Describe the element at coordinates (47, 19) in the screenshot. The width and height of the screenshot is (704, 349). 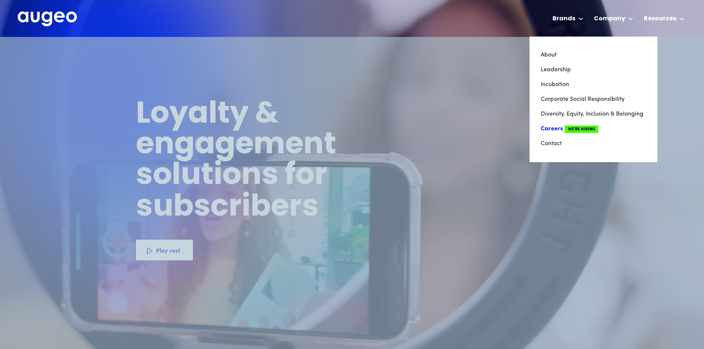
I see `img: Augeo's full logo in white.` at that location.